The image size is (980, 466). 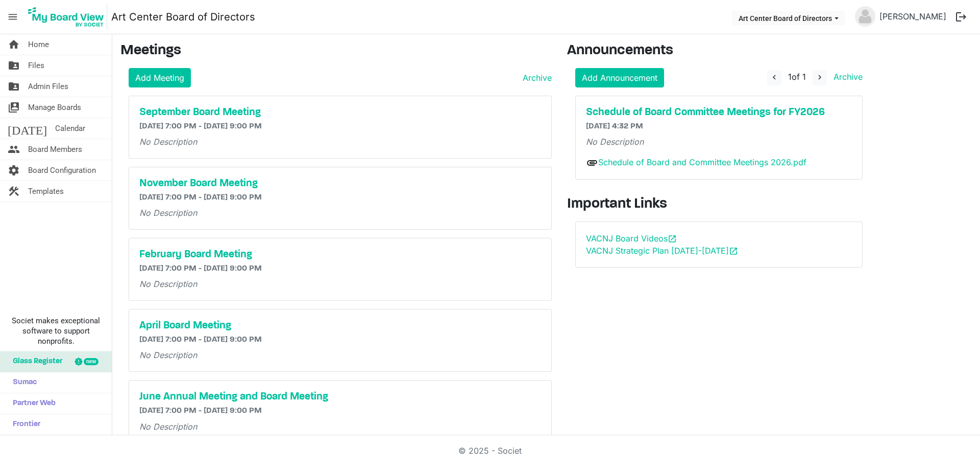 I want to click on button: Art Center Board of Directors dropdownbutton, so click(x=789, y=18).